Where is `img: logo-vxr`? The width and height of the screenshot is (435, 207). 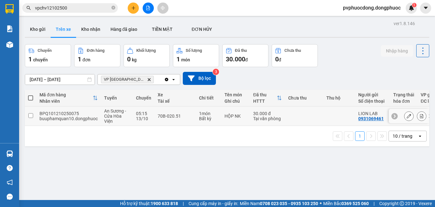
img: logo-vxr is located at coordinates (10, 9).